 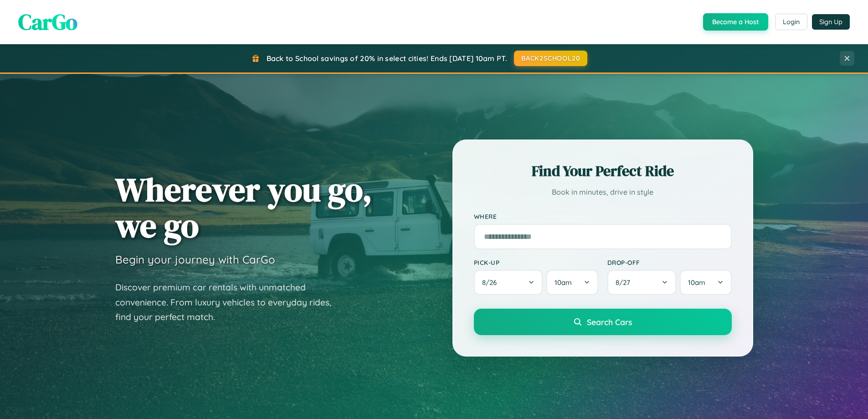 I want to click on span: Search Cars, so click(x=609, y=322).